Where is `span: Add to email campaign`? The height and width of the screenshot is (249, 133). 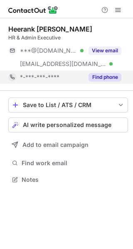 span: Add to email campaign is located at coordinates (55, 145).